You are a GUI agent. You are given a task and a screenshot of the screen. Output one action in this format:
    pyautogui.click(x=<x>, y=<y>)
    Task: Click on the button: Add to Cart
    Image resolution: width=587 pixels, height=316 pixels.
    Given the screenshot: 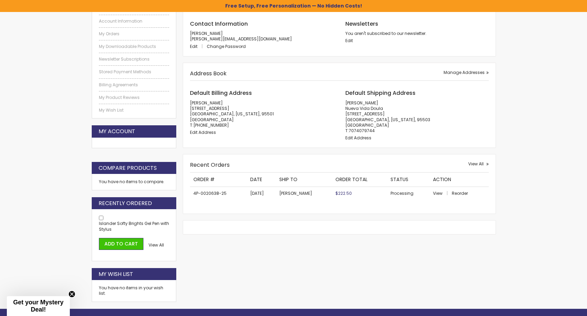 What is the action you would take?
    pyautogui.click(x=121, y=244)
    